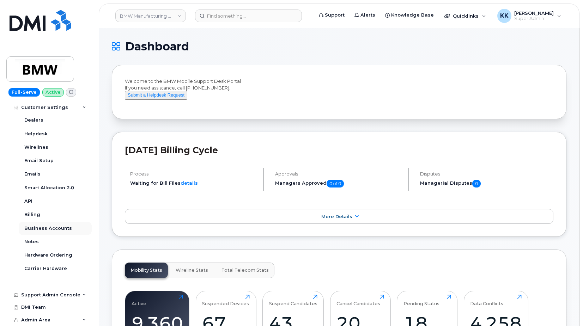 The width and height of the screenshot is (583, 326). I want to click on div: Pending Status, so click(422, 301).